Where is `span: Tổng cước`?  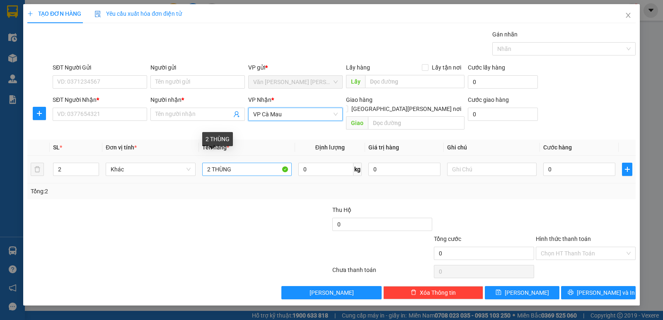 span: Tổng cước is located at coordinates (448, 239).